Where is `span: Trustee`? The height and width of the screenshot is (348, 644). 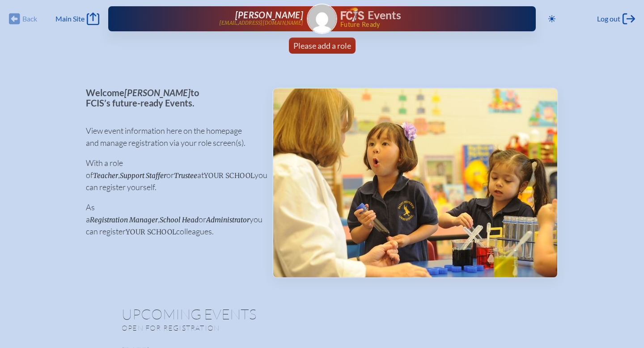 span: Trustee is located at coordinates (186, 175).